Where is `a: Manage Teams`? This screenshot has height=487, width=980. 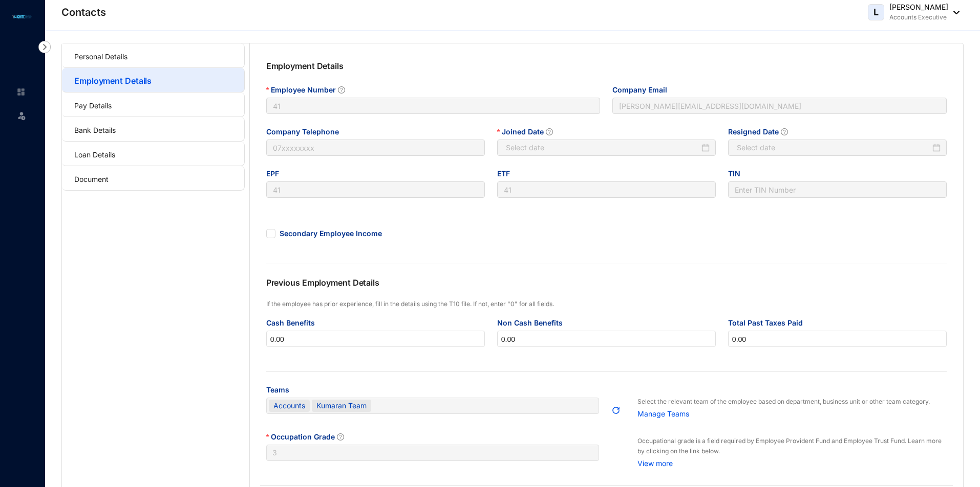 a: Manage Teams is located at coordinates (792, 413).